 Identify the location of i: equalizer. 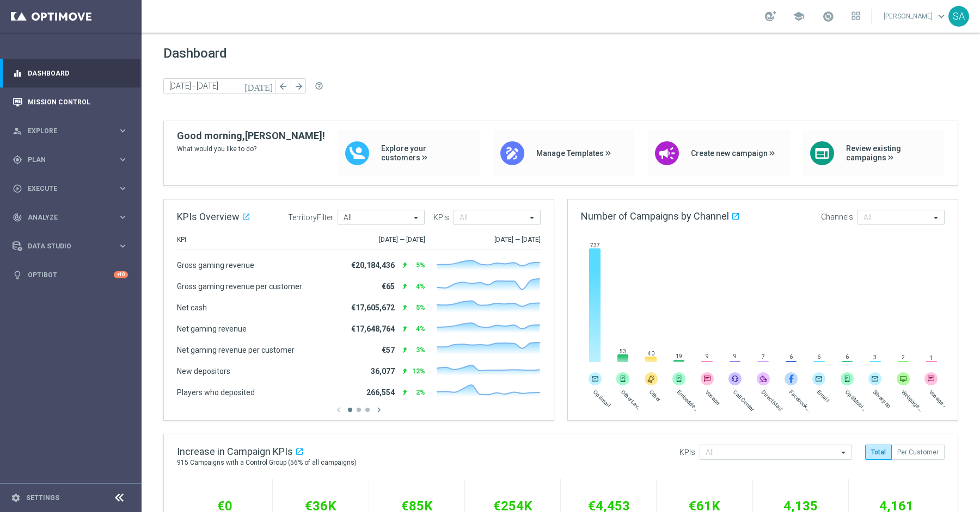
(17, 73).